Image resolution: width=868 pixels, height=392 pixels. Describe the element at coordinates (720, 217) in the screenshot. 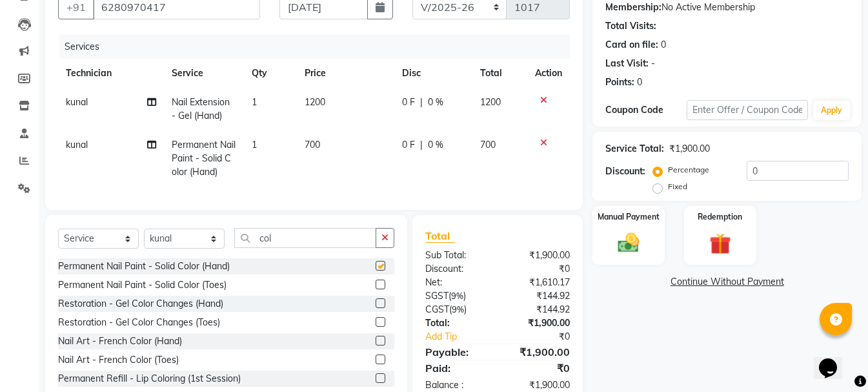

I see `label: Redemption` at that location.